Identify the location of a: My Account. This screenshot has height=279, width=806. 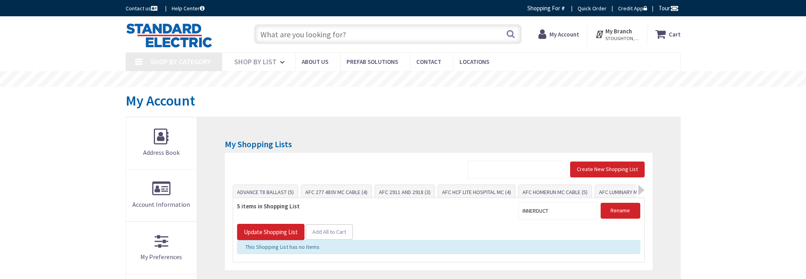
(558, 34).